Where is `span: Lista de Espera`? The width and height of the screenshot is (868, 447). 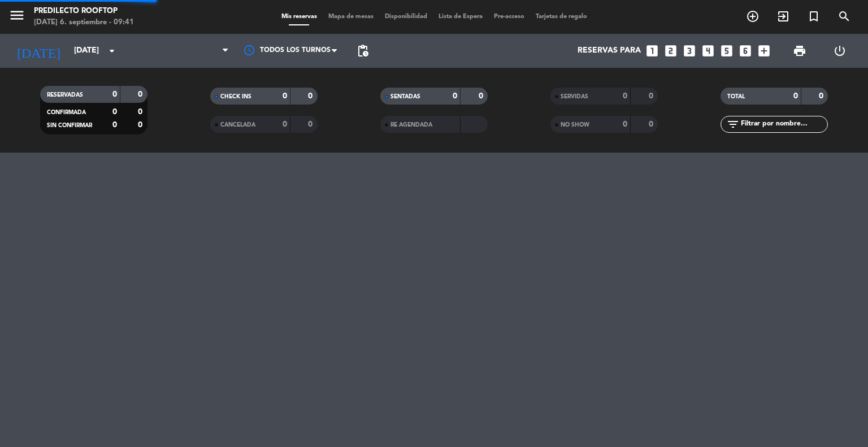 span: Lista de Espera is located at coordinates (461, 17).